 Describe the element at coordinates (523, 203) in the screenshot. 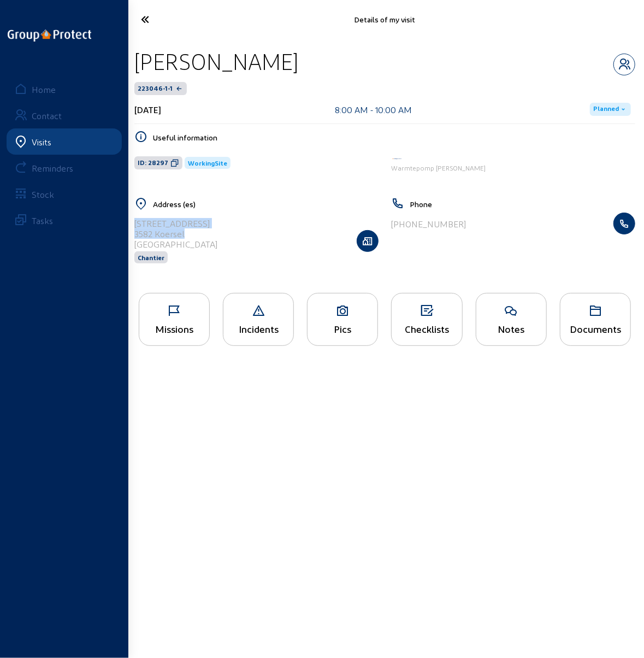

I see `h5: Phone` at that location.